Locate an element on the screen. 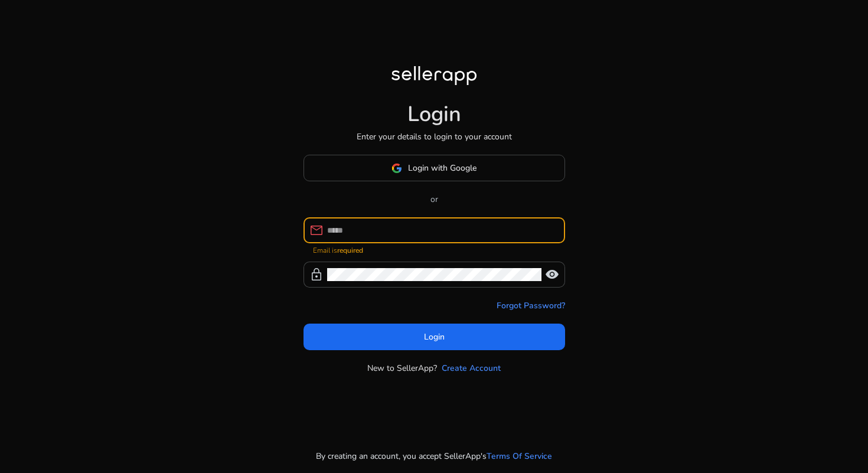 The image size is (868, 473). span: visibility is located at coordinates (552, 275).